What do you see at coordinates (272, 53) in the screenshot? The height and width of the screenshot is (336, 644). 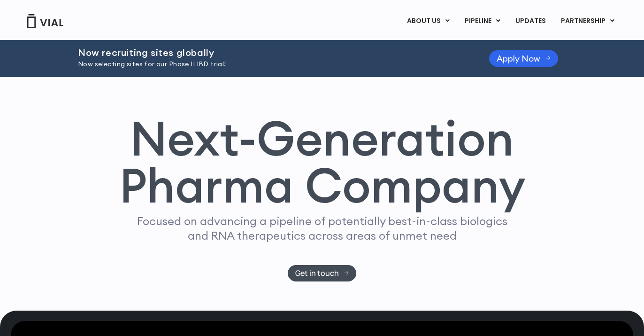 I see `h2: Now recruiting sites globally` at bounding box center [272, 53].